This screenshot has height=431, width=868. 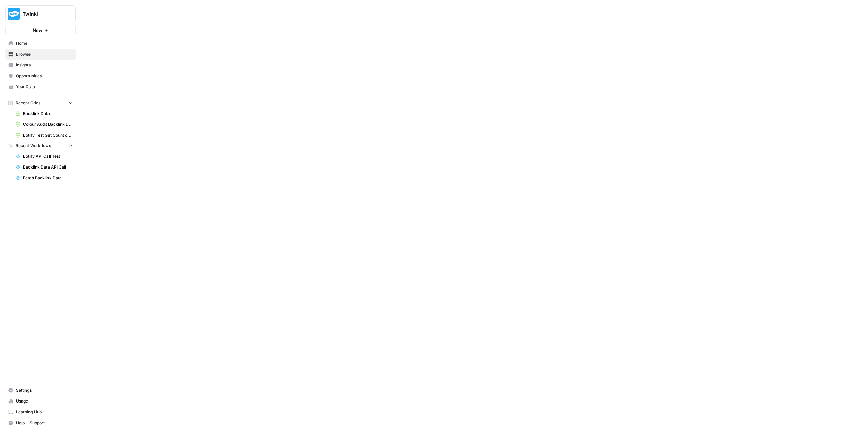 What do you see at coordinates (48, 125) in the screenshot?
I see `span: Colour Audit Backlink Data` at bounding box center [48, 125].